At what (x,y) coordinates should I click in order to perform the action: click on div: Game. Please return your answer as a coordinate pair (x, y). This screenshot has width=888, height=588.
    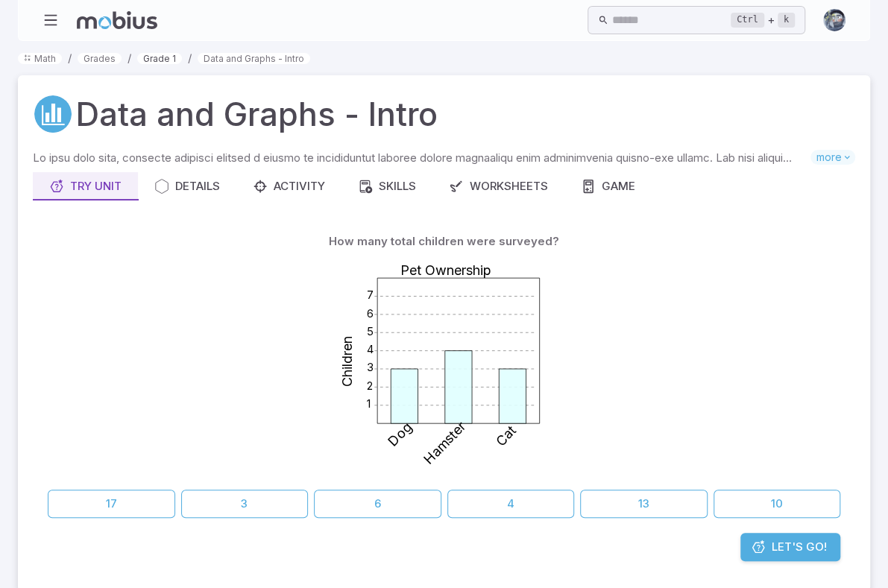
    Looking at the image, I should click on (607, 186).